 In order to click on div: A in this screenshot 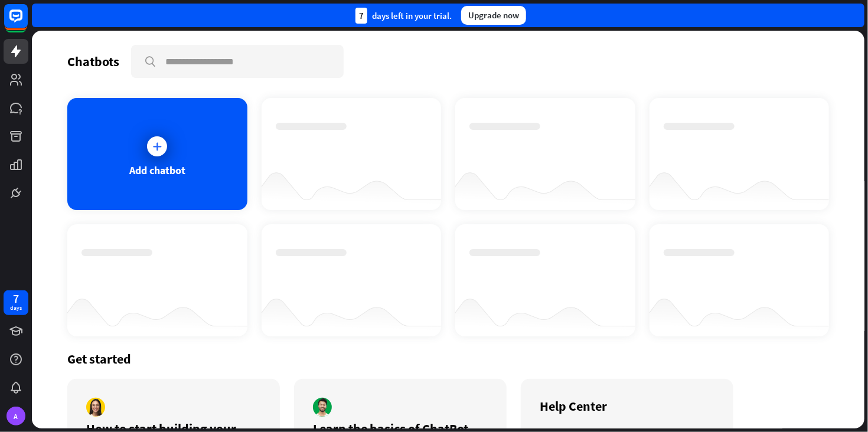, I will do `click(16, 415)`.